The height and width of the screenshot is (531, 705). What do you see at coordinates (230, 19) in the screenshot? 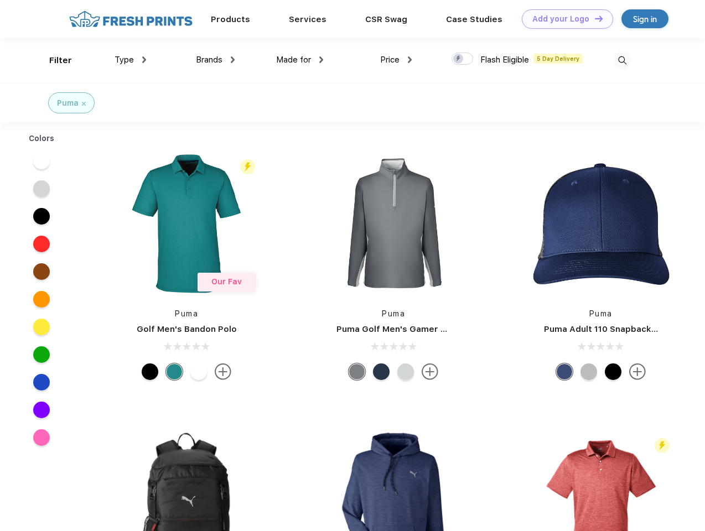
I see `a: Products` at bounding box center [230, 19].